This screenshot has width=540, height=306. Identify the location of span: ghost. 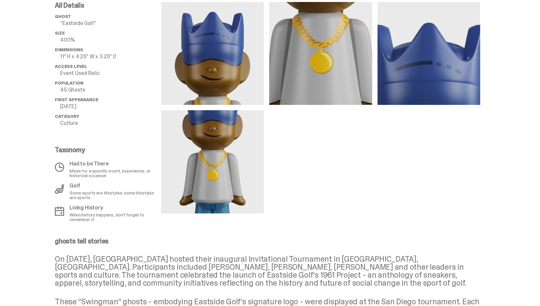
(63, 16).